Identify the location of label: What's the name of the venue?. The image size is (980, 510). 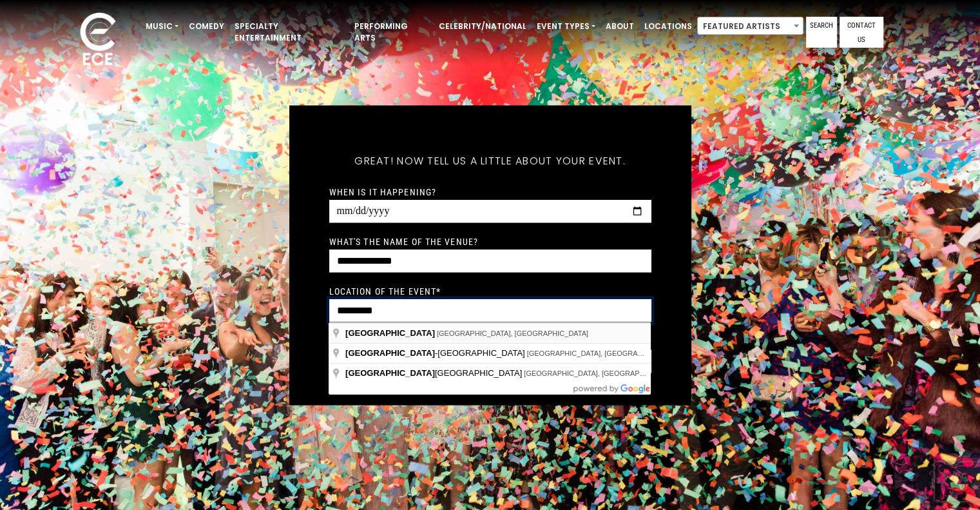
(403, 241).